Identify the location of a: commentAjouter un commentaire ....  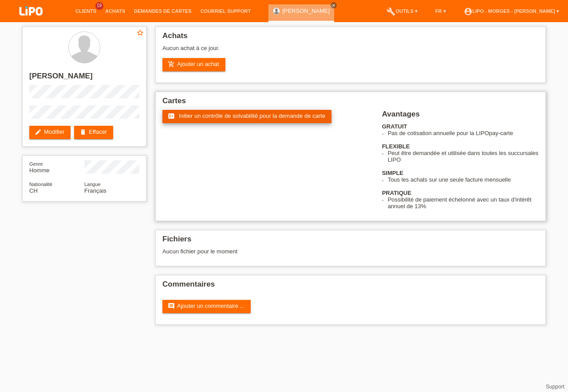
(206, 307).